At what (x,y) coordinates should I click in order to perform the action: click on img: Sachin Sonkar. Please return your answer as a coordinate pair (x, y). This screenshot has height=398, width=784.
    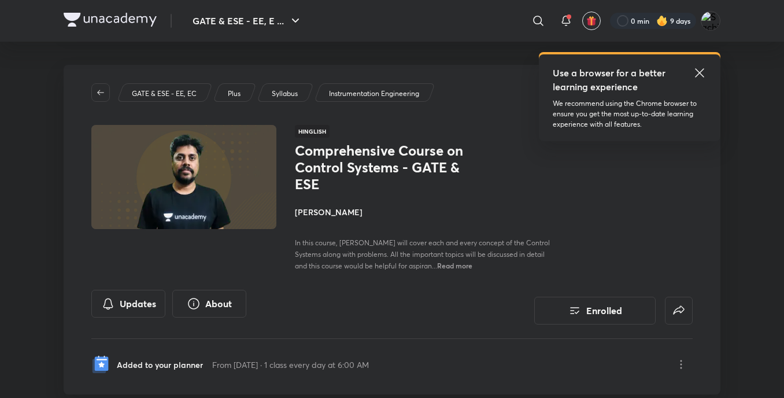
    Looking at the image, I should click on (711, 21).